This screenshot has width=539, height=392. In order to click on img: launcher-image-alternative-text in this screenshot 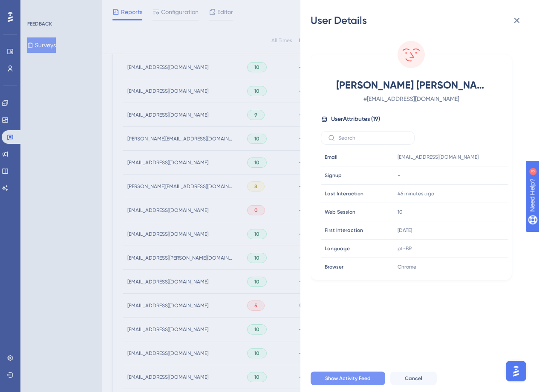, I will do `click(12, 12)`.